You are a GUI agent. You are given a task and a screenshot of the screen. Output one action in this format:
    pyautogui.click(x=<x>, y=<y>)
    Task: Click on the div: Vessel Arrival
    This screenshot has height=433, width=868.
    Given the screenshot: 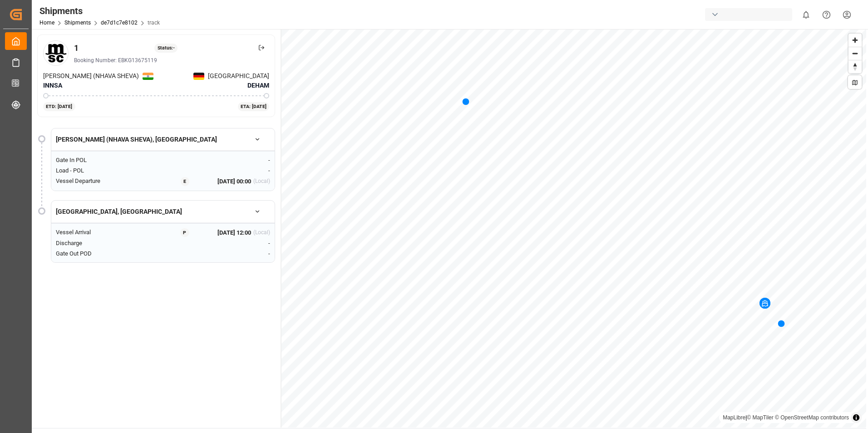 What is the action you would take?
    pyautogui.click(x=95, y=232)
    